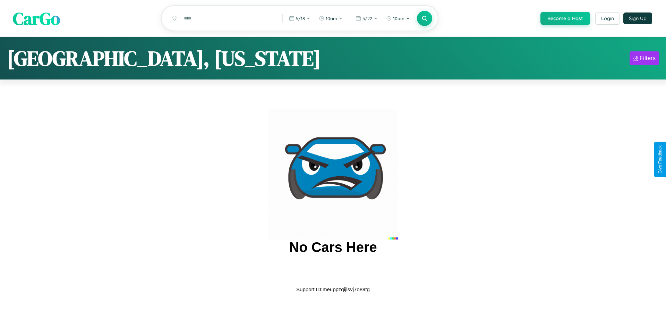 This screenshot has height=319, width=666. I want to click on button: 5/22, so click(367, 18).